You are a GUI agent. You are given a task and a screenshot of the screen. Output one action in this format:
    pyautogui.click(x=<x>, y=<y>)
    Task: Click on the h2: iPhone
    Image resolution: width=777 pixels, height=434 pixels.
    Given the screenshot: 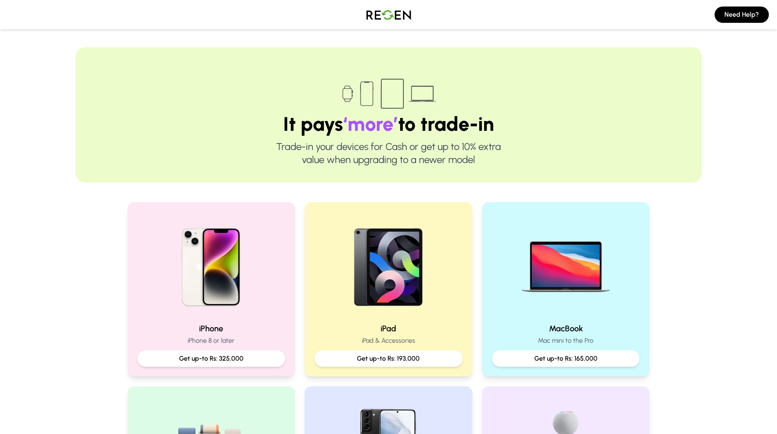 What is the action you would take?
    pyautogui.click(x=211, y=329)
    